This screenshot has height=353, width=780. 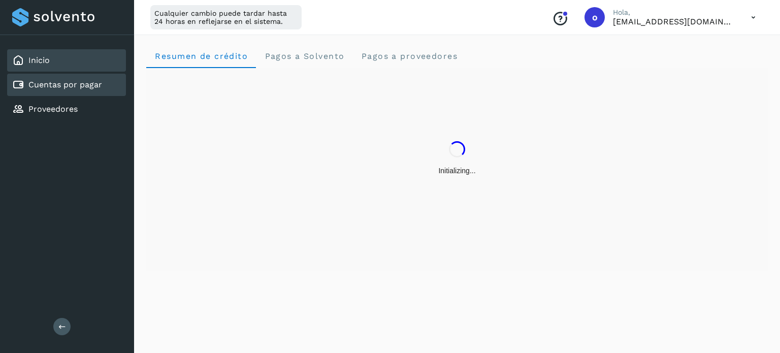 What do you see at coordinates (304, 56) in the screenshot?
I see `span: Pagos a Solvento` at bounding box center [304, 56].